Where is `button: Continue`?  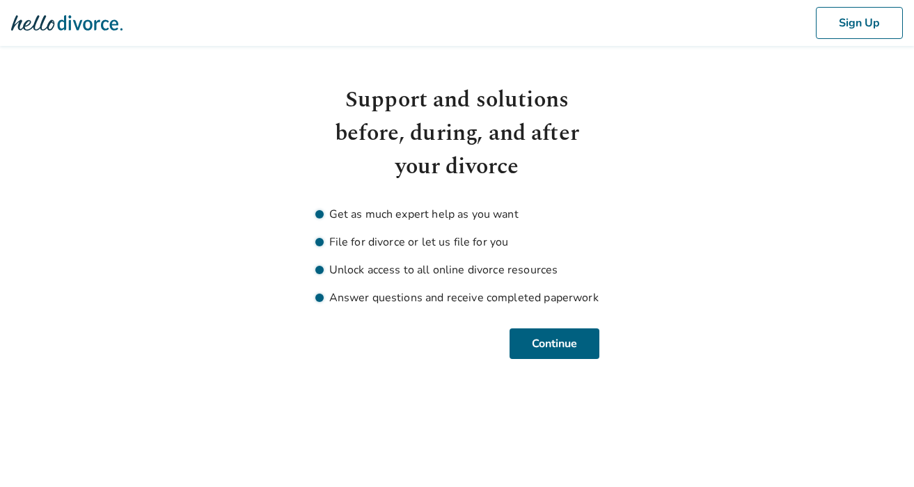
button: Continue is located at coordinates (554, 344).